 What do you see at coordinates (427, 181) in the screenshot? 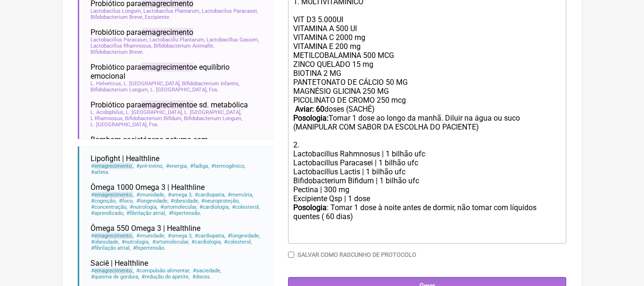
I see `div: Bifidobacterium Bifidum | 1 bilhão ufc` at bounding box center [427, 181].